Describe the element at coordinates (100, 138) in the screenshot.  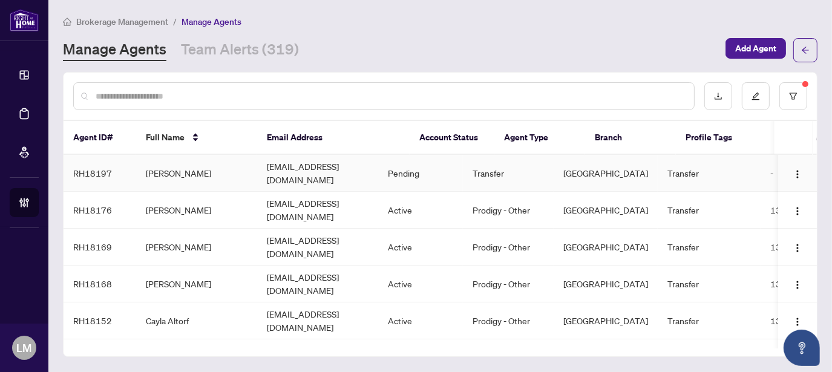
I see `th: Agent ID#` at that location.